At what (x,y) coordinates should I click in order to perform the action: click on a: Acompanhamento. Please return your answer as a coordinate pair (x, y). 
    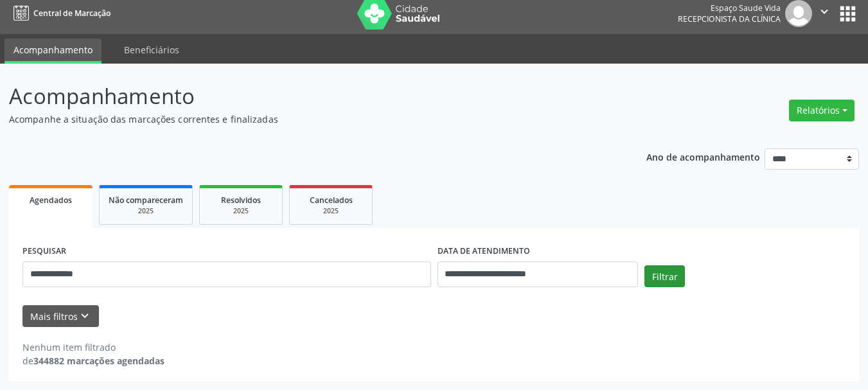
    Looking at the image, I should click on (52, 51).